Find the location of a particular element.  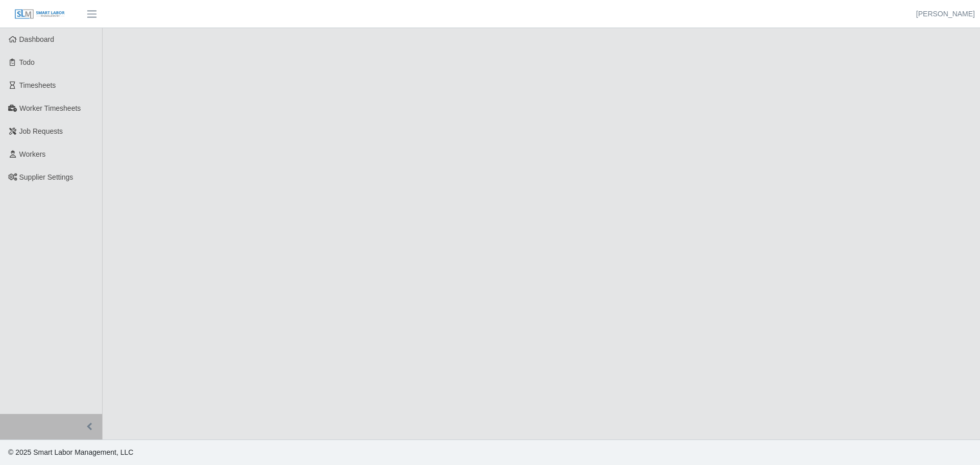

span: Todo is located at coordinates (27, 62).